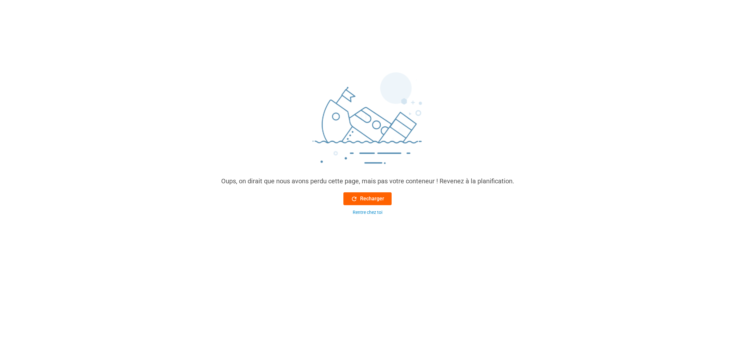  Describe the element at coordinates (367, 181) in the screenshot. I see `div: Oups, on dirait que nous avons perdu cette page, mais pas votre conteneur ! Revenez à la planific...` at that location.